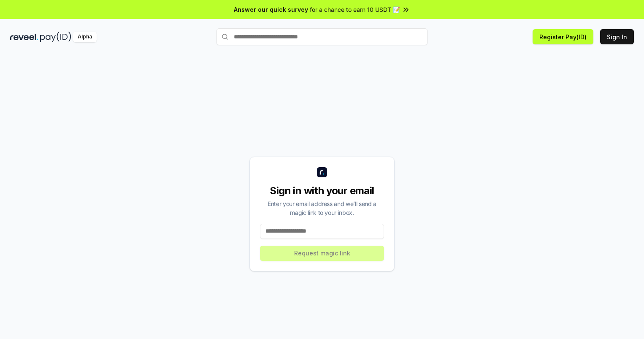  What do you see at coordinates (322, 172) in the screenshot?
I see `img: logo_small` at bounding box center [322, 172].